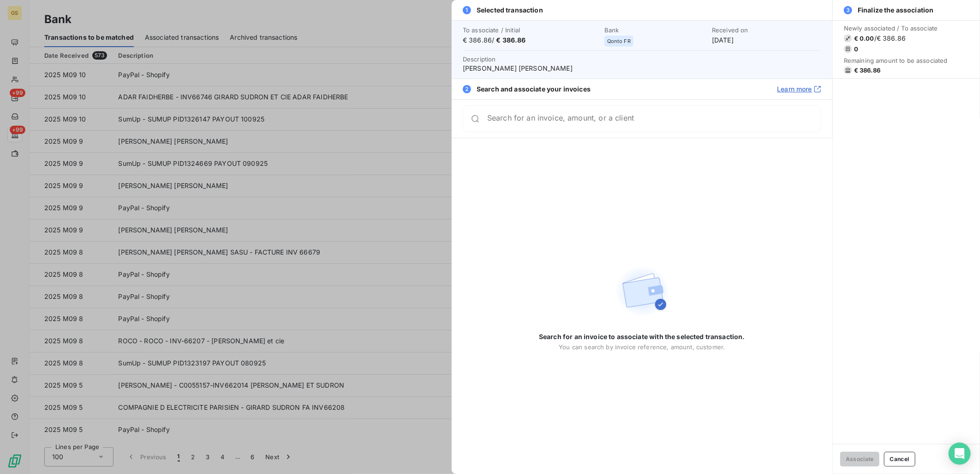 The image size is (980, 474). I want to click on span: 2, so click(467, 89).